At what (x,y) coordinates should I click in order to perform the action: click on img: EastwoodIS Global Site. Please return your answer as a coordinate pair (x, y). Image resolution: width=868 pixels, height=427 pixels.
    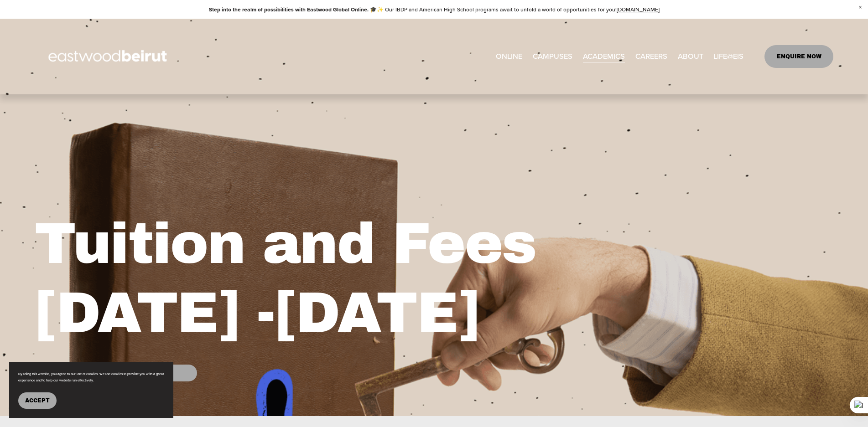
    Looking at the image, I should click on (109, 57).